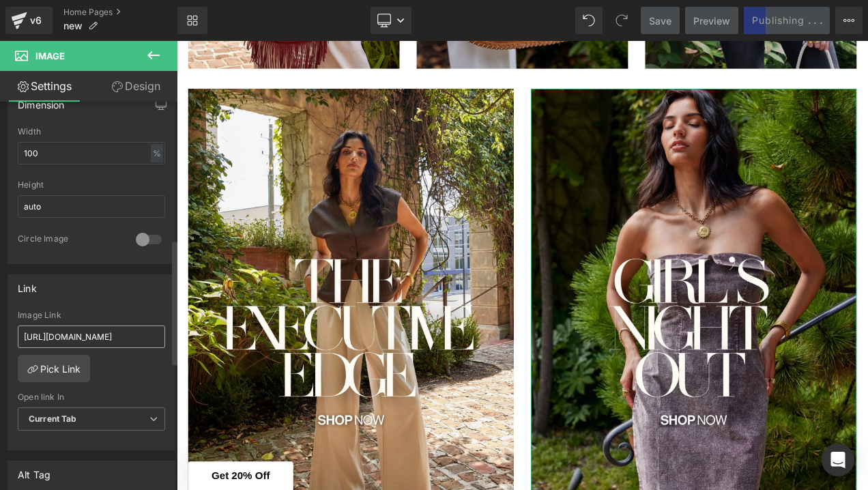 This screenshot has height=490, width=868. What do you see at coordinates (91, 132) in the screenshot?
I see `div: Width` at bounding box center [91, 132].